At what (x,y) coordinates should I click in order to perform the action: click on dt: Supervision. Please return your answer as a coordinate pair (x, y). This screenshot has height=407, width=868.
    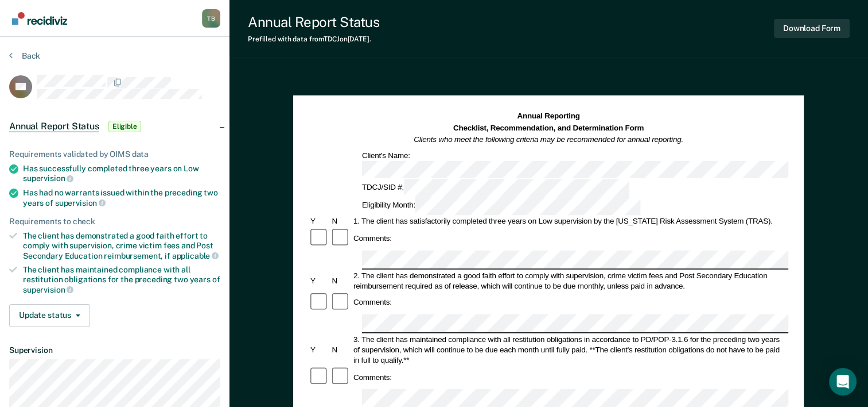
    Looking at the image, I should click on (115, 350).